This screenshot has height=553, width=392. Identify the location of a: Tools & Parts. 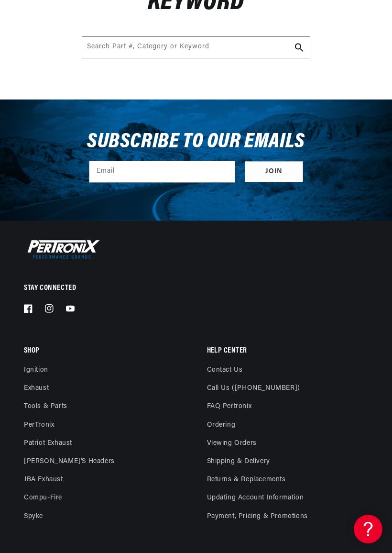
(45, 407).